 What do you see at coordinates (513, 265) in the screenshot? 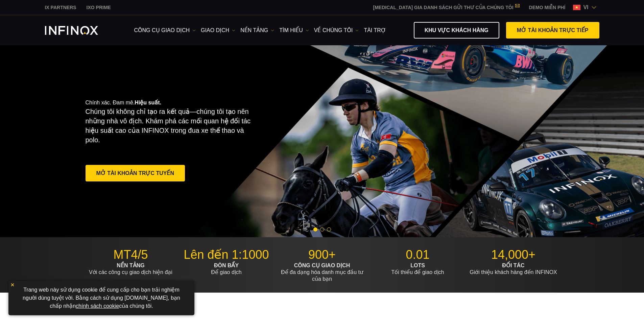
I see `strong: ĐỐI TÁC` at bounding box center [513, 265].